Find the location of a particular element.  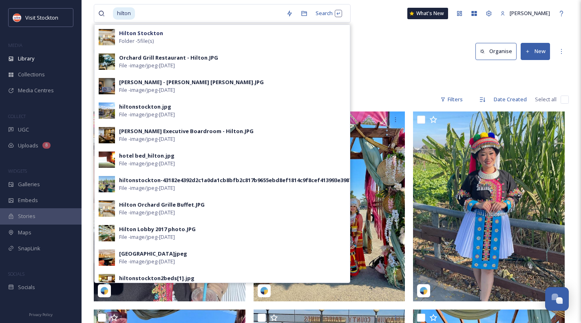

span: Privacy Policy is located at coordinates (41, 314).